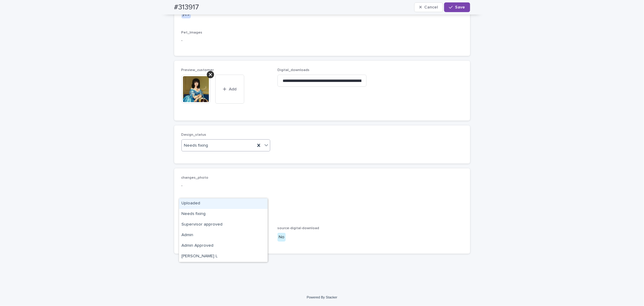 The height and width of the screenshot is (306, 644). I want to click on div: Needs fixing, so click(223, 214).